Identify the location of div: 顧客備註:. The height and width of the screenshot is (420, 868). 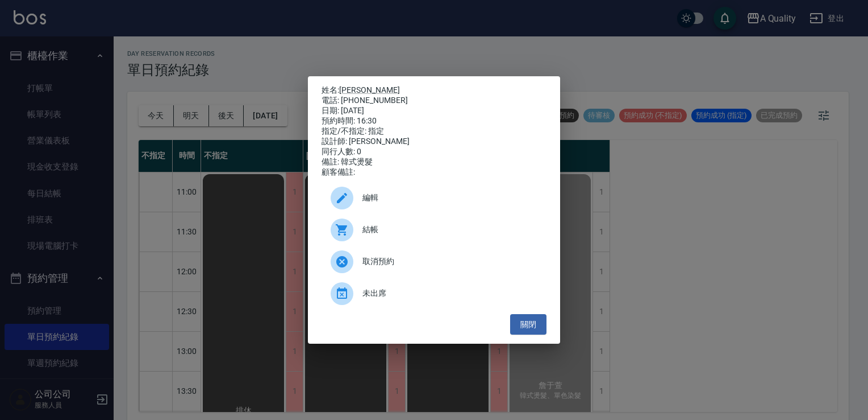
(434, 172).